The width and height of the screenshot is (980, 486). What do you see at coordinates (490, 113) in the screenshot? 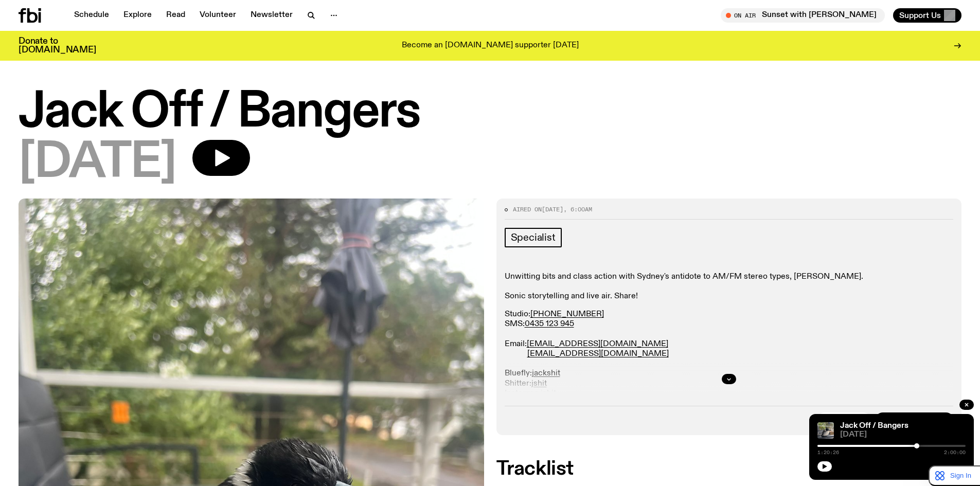
I see `h1: Jack Off / Bangers` at bounding box center [490, 113].